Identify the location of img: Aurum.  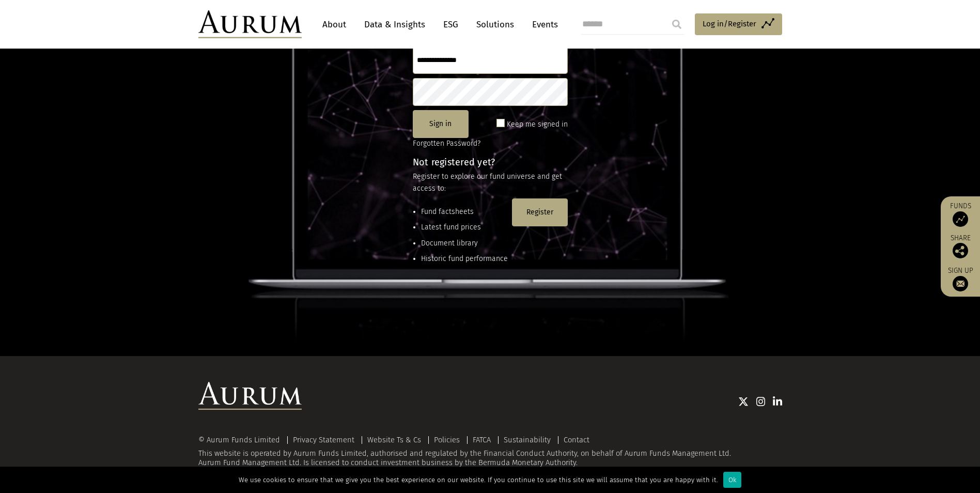
(250, 25).